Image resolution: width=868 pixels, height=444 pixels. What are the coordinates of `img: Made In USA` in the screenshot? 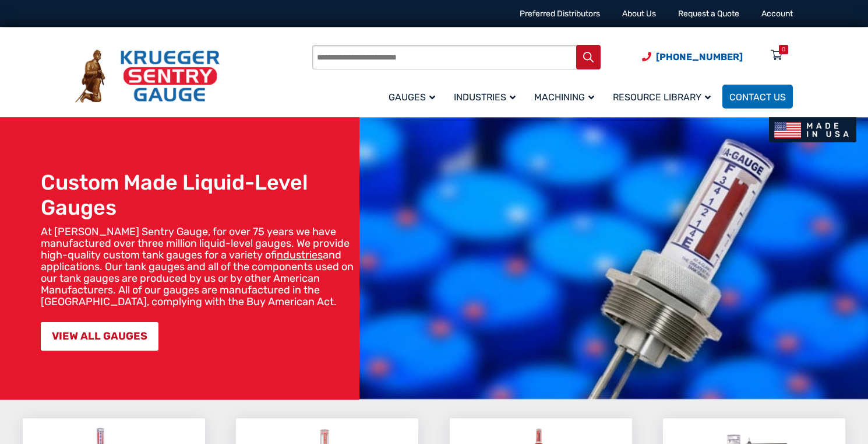 It's located at (813, 130).